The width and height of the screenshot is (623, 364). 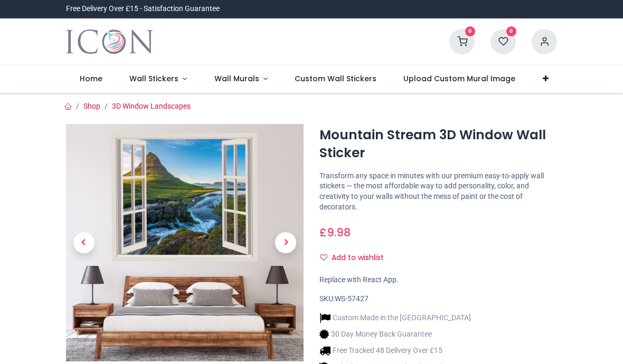 What do you see at coordinates (356, 258) in the screenshot?
I see `button: Add to wishlistAdd to wishlist` at bounding box center [356, 258].